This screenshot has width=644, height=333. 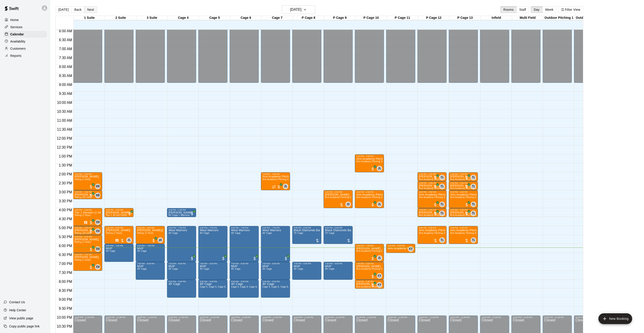 What do you see at coordinates (65, 147) in the screenshot?
I see `span: 12:30 PM` at bounding box center [65, 147].